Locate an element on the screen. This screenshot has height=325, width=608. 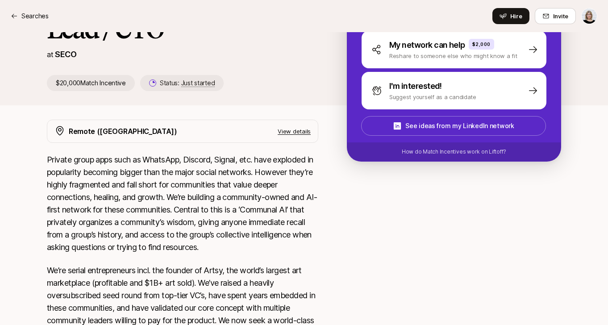
p: My network can help is located at coordinates (428, 45).